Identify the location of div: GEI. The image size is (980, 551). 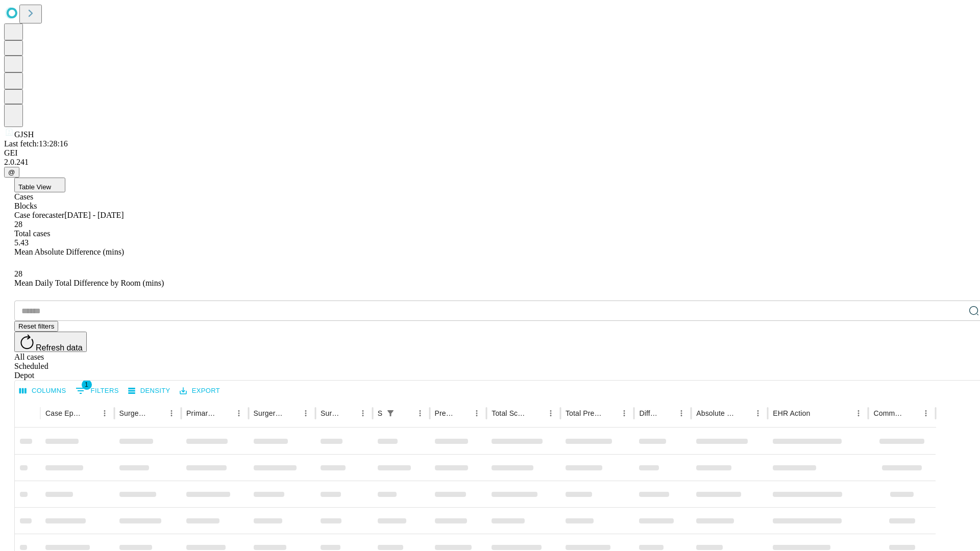
(490, 153).